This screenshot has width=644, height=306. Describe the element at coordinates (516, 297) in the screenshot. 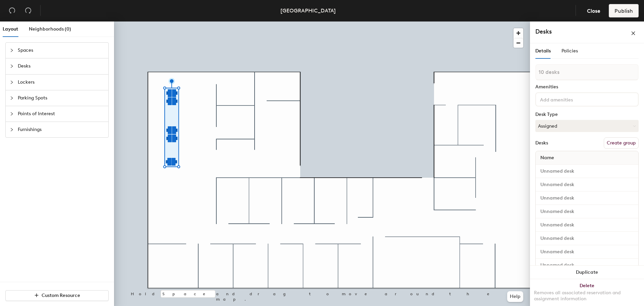

I see `button: Help` at that location.